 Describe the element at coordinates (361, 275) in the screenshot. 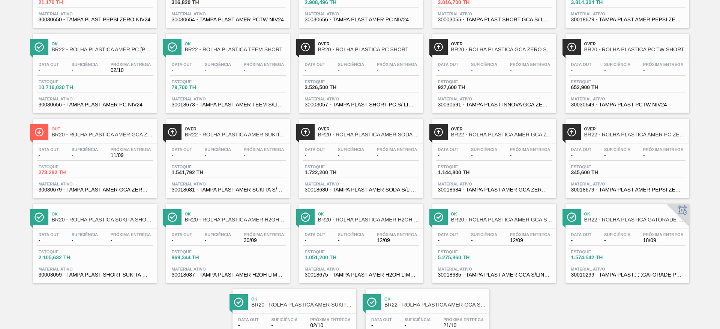

I see `span: 30018675 - TAMPA PLAST AMER H2OH LIMONETO S/LINER` at that location.